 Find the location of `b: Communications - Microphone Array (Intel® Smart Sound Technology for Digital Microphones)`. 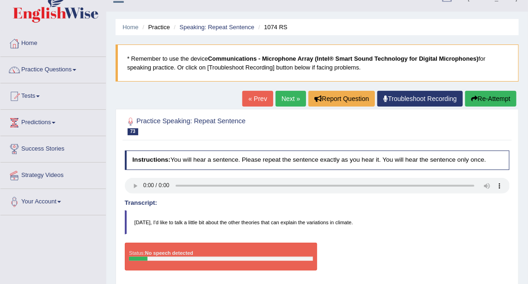

b: Communications - Microphone Array (Intel® Smart Sound Technology for Digital Microphones) is located at coordinates (343, 58).